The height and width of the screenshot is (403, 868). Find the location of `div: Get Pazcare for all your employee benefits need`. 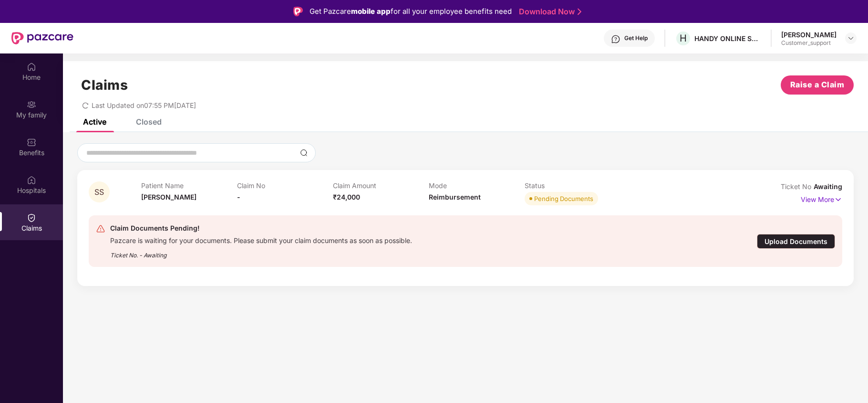

div: Get Pazcare for all your employee benefits need is located at coordinates (410, 12).